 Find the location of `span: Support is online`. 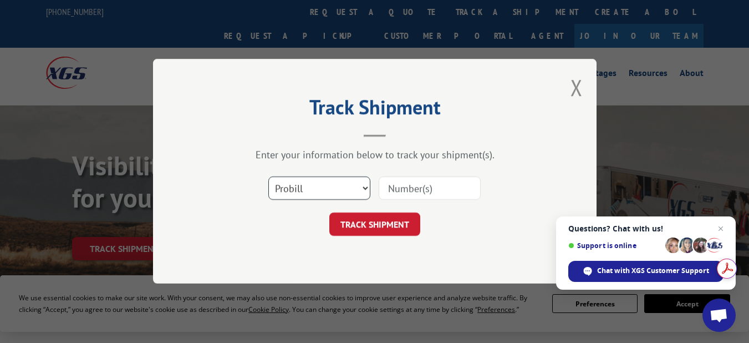

span: Support is online is located at coordinates (615, 245).